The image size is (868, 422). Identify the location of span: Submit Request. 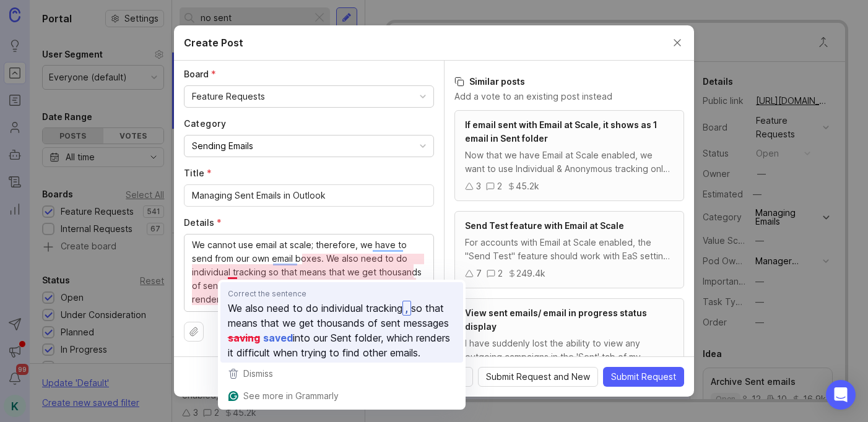
(643, 376).